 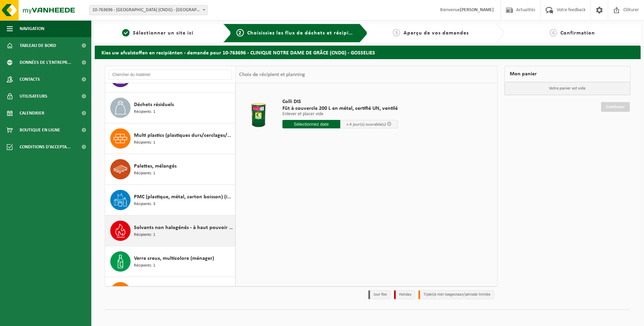 I want to click on li: Jour fixe, so click(x=380, y=295).